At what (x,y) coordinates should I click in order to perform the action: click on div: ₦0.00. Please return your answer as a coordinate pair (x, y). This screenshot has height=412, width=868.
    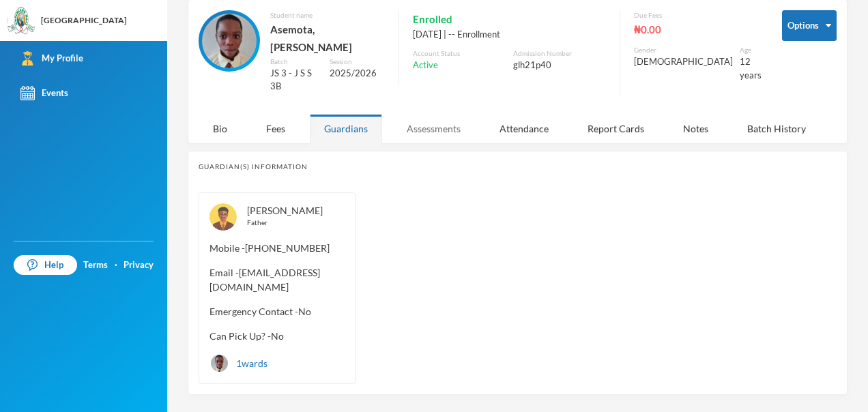
    Looking at the image, I should click on (698, 30).